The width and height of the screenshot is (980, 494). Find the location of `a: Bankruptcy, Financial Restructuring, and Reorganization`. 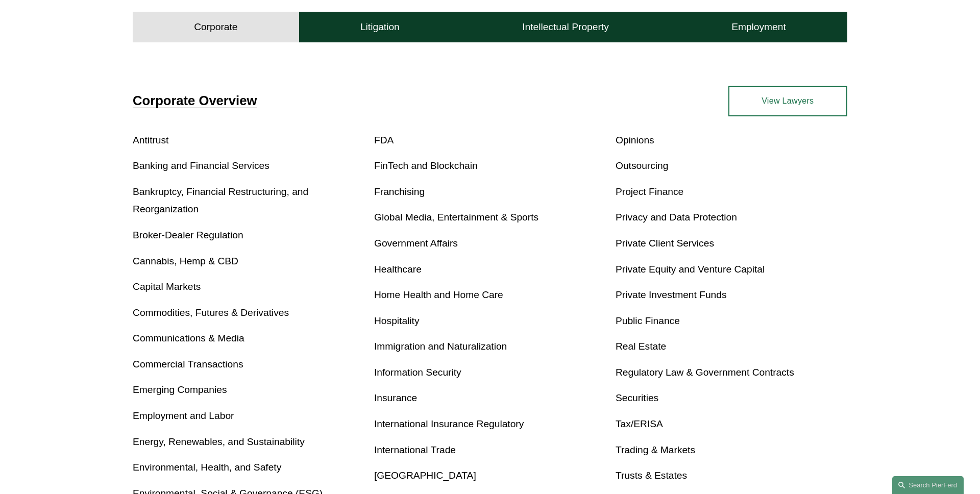

a: Bankruptcy, Financial Restructuring, and Reorganization is located at coordinates (220, 201).